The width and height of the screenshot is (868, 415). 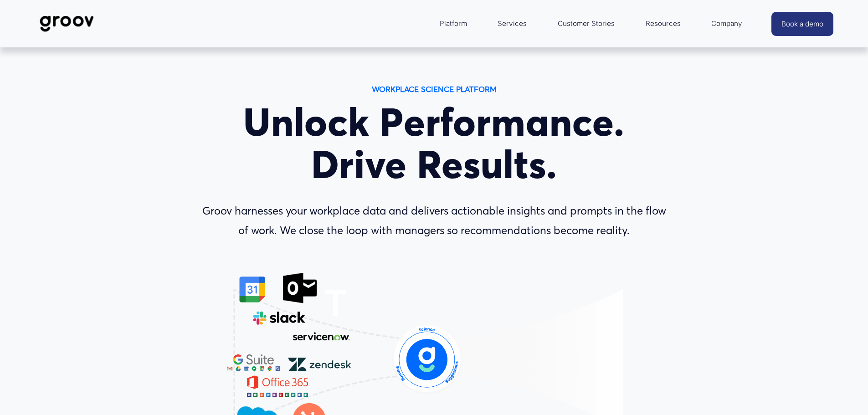 What do you see at coordinates (512, 24) in the screenshot?
I see `a: Services` at bounding box center [512, 24].